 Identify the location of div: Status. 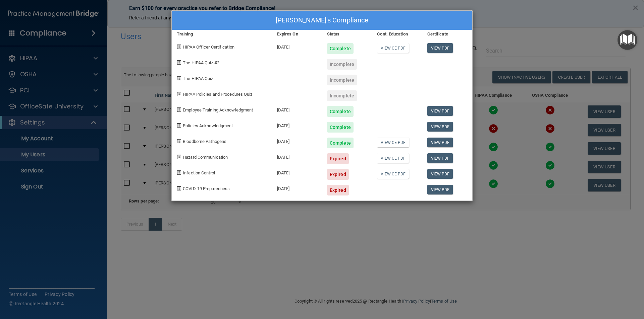
(346, 34).